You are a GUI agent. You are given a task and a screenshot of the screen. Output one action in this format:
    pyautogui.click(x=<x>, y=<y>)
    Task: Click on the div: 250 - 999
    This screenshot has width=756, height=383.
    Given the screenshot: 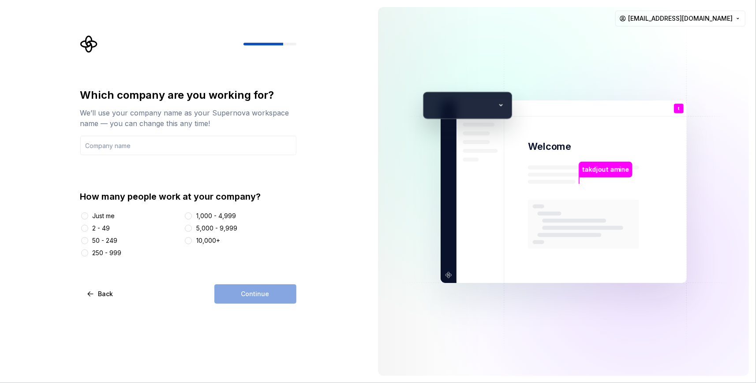 What is the action you would take?
    pyautogui.click(x=107, y=253)
    